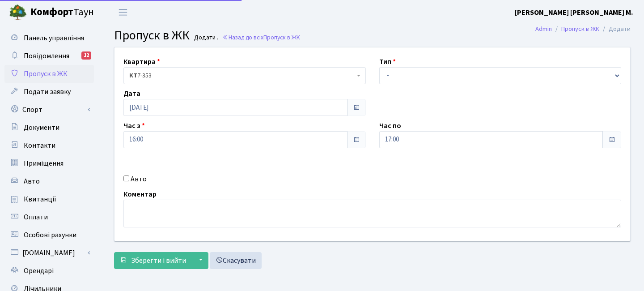 The width and height of the screenshot is (644, 291). I want to click on b: КТ, so click(133, 76).